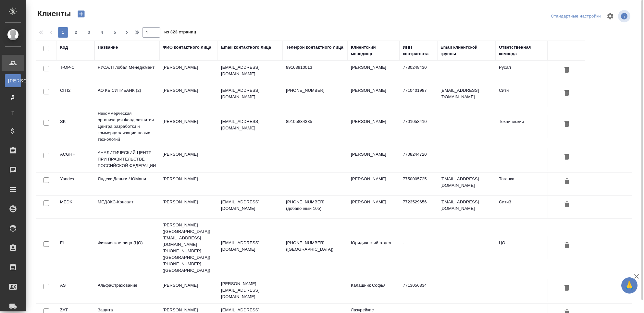 This screenshot has height=313, width=644. I want to click on button: Создать, so click(81, 14).